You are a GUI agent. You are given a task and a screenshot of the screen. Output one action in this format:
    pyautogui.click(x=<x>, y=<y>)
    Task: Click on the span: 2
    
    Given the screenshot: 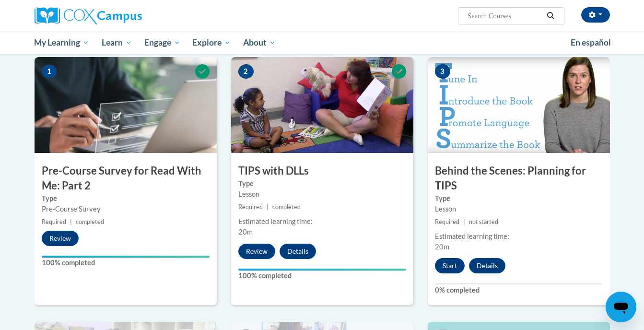 What is the action you would take?
    pyautogui.click(x=246, y=71)
    